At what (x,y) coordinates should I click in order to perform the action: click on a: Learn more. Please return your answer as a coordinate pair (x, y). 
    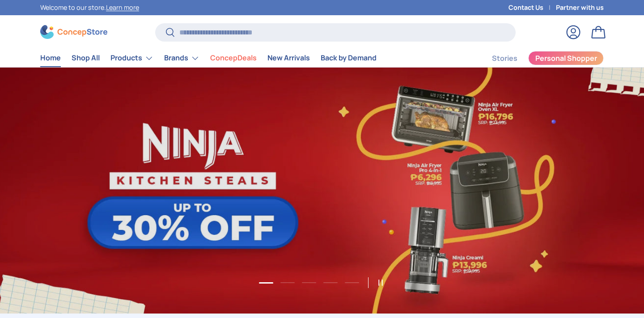
    Looking at the image, I should click on (123, 7).